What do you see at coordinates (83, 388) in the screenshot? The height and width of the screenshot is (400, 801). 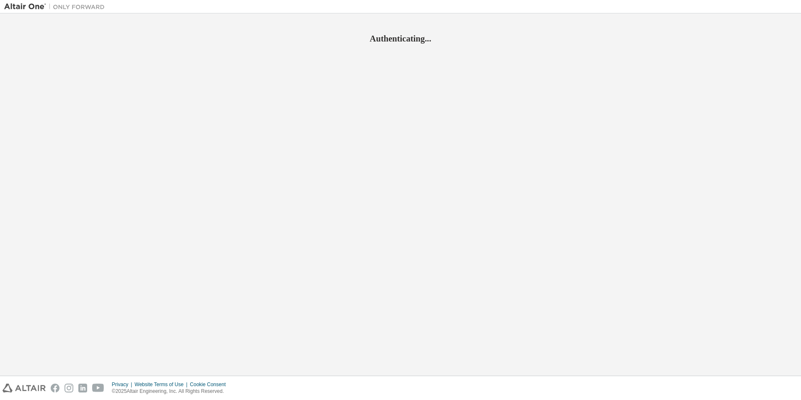 I see `img: linkedin.svg` at bounding box center [83, 388].